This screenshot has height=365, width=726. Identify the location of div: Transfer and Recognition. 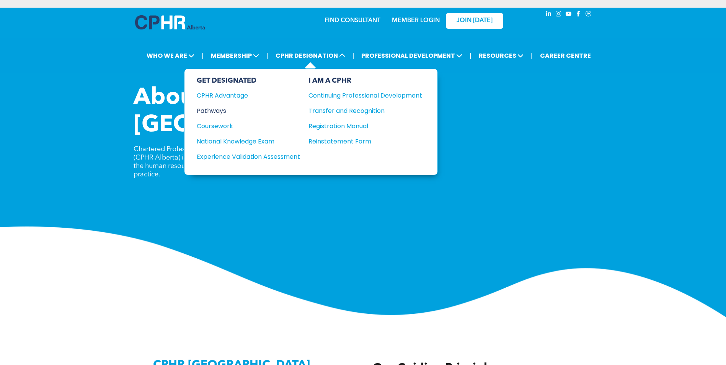
(360, 111).